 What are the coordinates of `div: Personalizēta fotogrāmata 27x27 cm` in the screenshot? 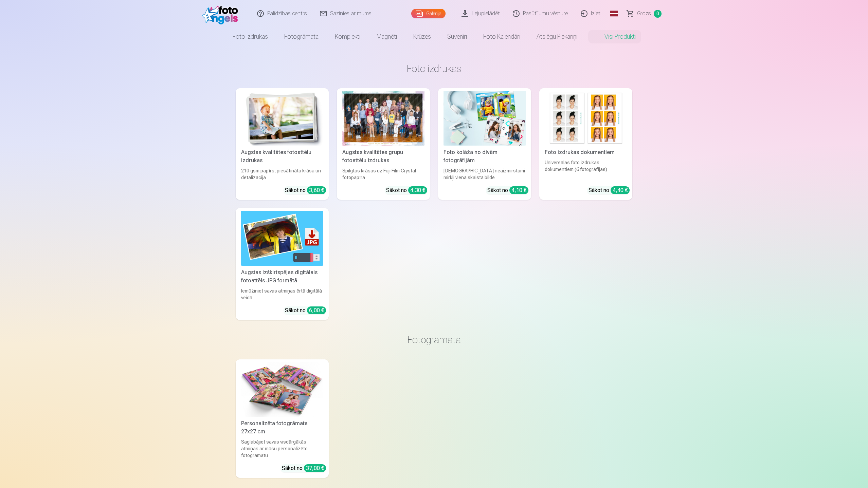 It's located at (282, 427).